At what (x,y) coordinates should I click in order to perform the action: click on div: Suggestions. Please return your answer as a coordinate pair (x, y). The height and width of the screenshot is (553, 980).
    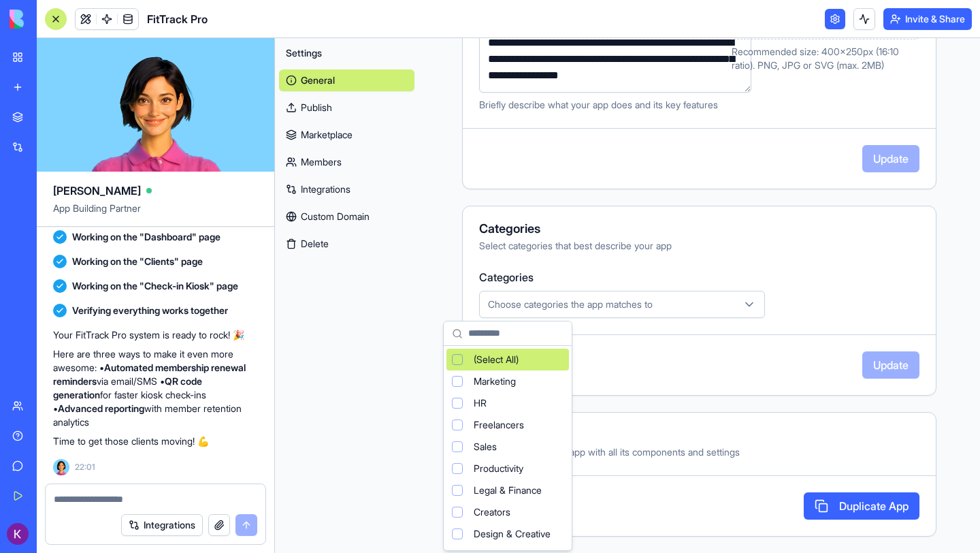
    Looking at the image, I should click on (508, 448).